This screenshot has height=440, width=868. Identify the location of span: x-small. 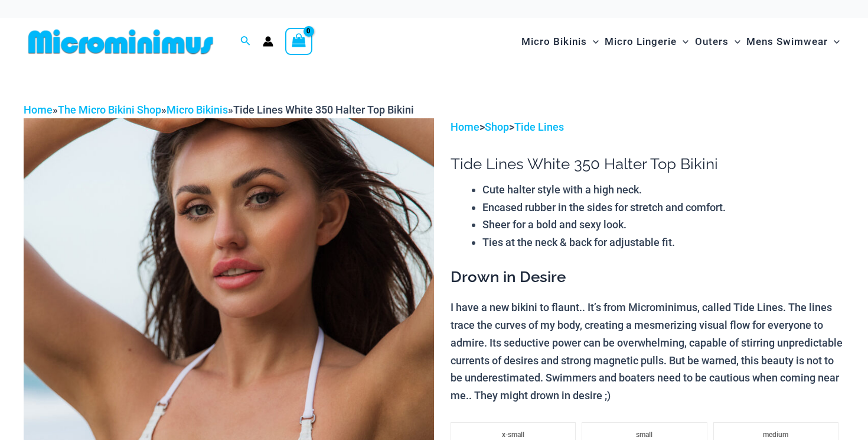
(513, 435).